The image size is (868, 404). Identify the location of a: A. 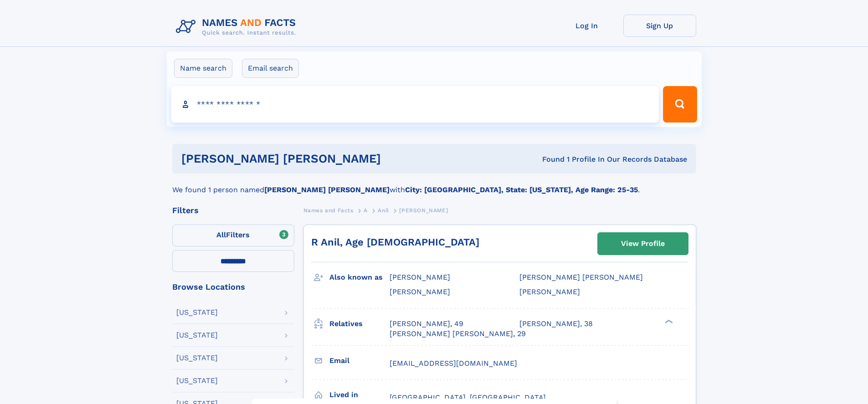
(365, 210).